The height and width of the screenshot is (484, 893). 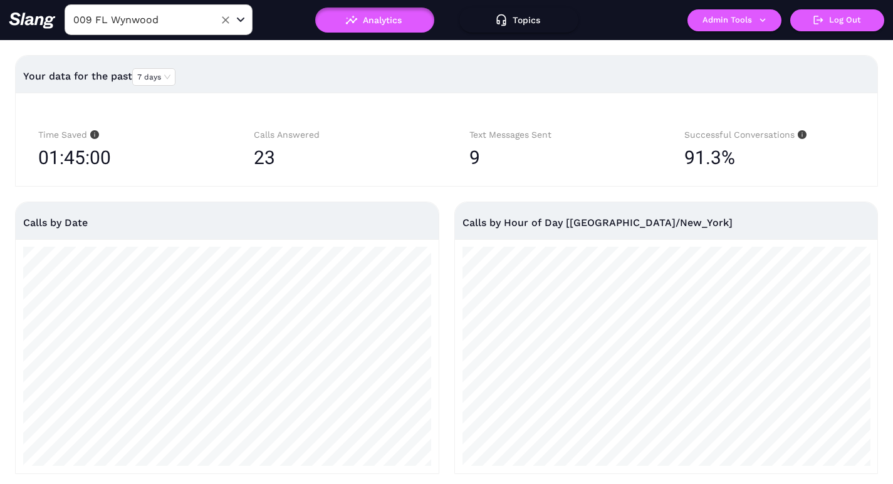 I want to click on span: Time Saved, so click(x=68, y=135).